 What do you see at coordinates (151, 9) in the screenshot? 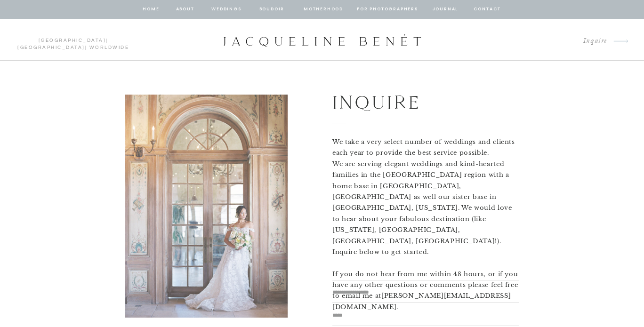
I see `nav: home` at bounding box center [151, 9].